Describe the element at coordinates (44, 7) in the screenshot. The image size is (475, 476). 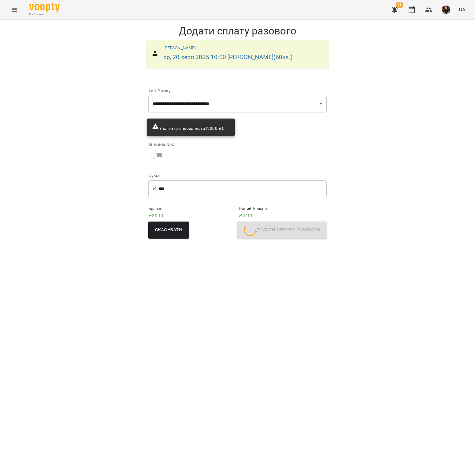
I see `img: Voopty Logo` at that location.